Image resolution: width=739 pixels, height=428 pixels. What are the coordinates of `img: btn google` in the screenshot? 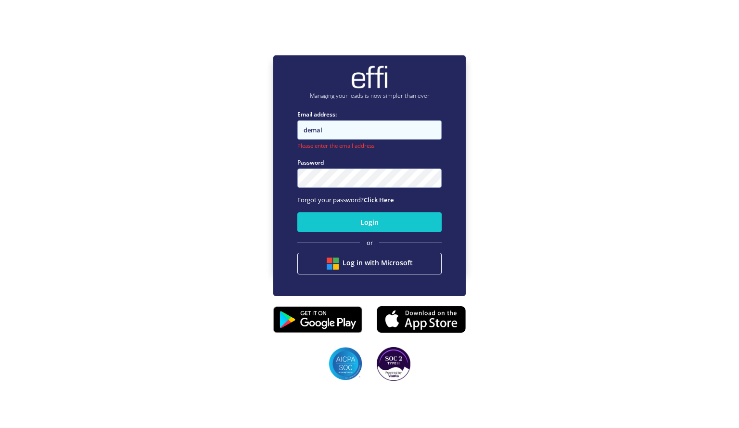 It's located at (333, 263).